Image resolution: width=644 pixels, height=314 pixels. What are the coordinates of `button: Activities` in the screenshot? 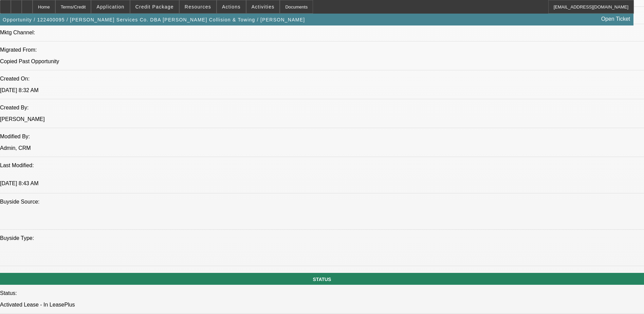 It's located at (264, 7).